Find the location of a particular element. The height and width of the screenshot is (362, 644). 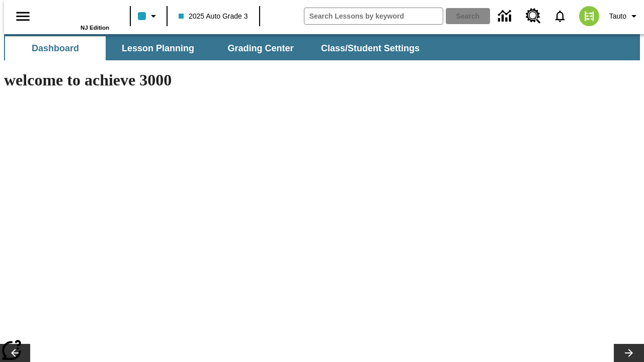

button: Lesson carousel, Next is located at coordinates (629, 353).